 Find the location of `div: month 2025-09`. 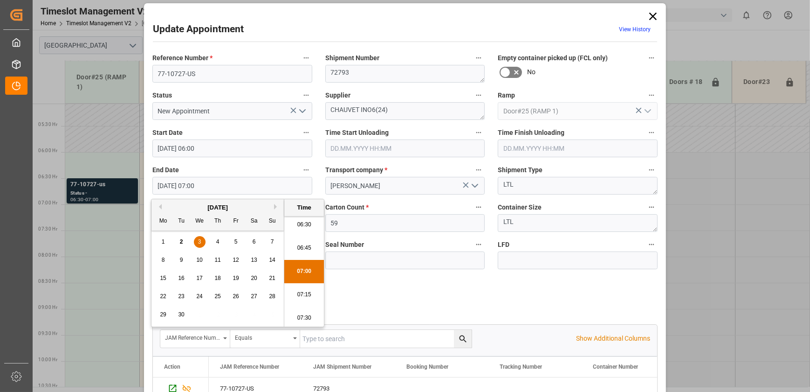

div: month 2025-09 is located at coordinates (218, 278).